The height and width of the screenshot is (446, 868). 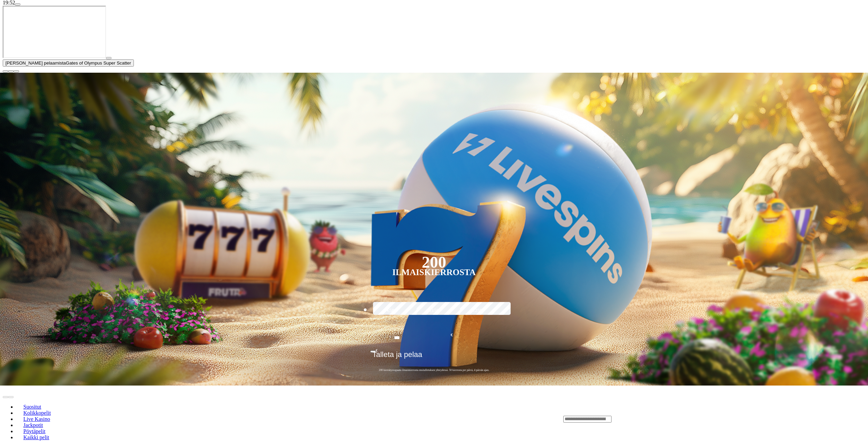 What do you see at coordinates (32, 407) in the screenshot?
I see `span: Suositut` at bounding box center [32, 407].